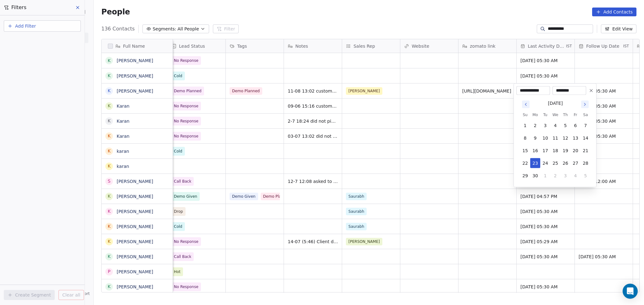 This screenshot has height=305, width=644. I want to click on button: 14, so click(586, 138).